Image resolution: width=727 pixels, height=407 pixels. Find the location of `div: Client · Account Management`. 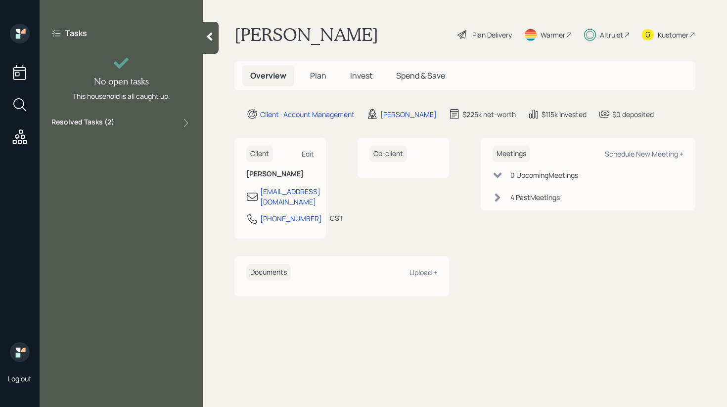

div: Client · Account Management is located at coordinates (307, 114).